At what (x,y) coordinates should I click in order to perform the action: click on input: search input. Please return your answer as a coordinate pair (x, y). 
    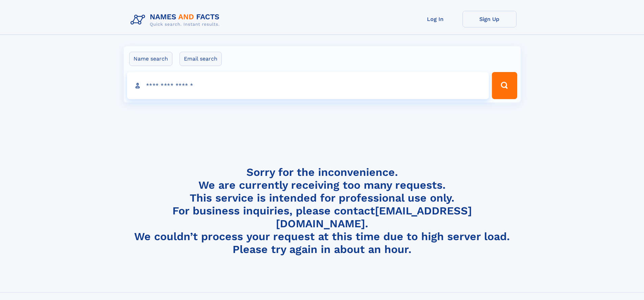
    Looking at the image, I should click on (308, 85).